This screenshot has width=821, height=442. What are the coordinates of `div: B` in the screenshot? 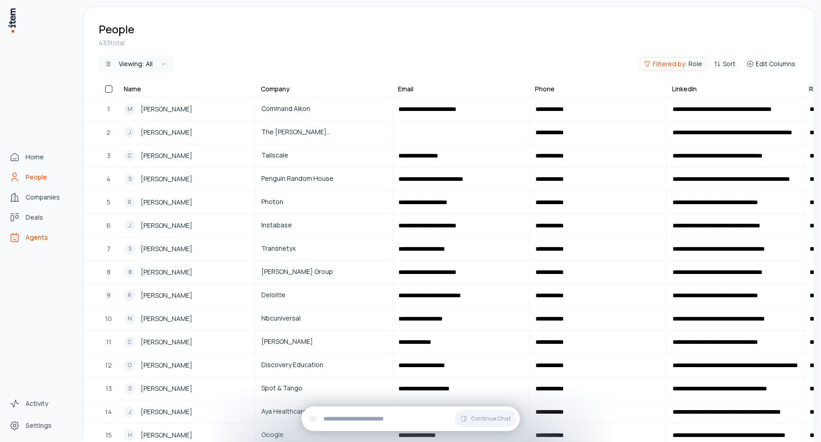 It's located at (130, 272).